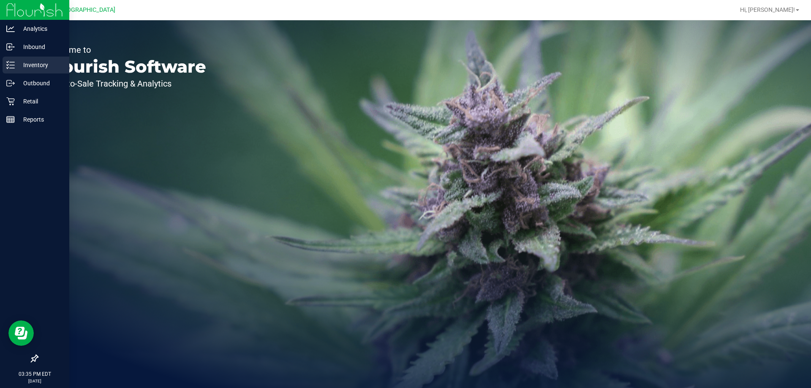 This screenshot has width=811, height=388. I want to click on p: Welcome to, so click(126, 50).